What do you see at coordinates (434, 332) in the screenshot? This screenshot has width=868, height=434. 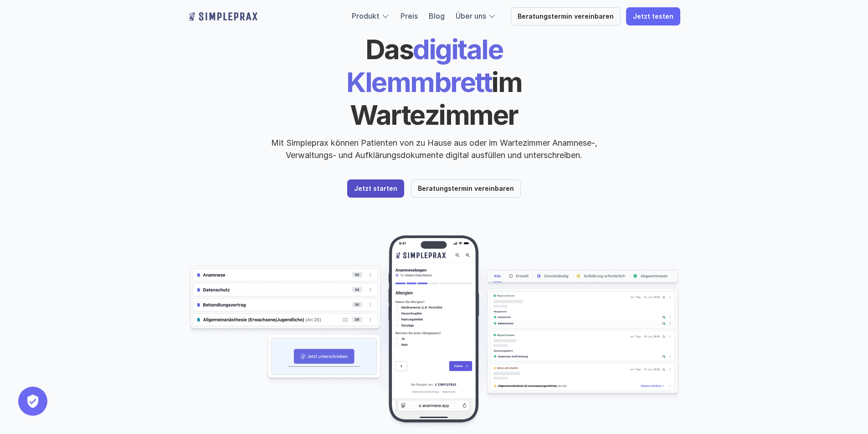 I see `img: Beispielscreenshots aus der Simpleprax Anwendung` at bounding box center [434, 332].